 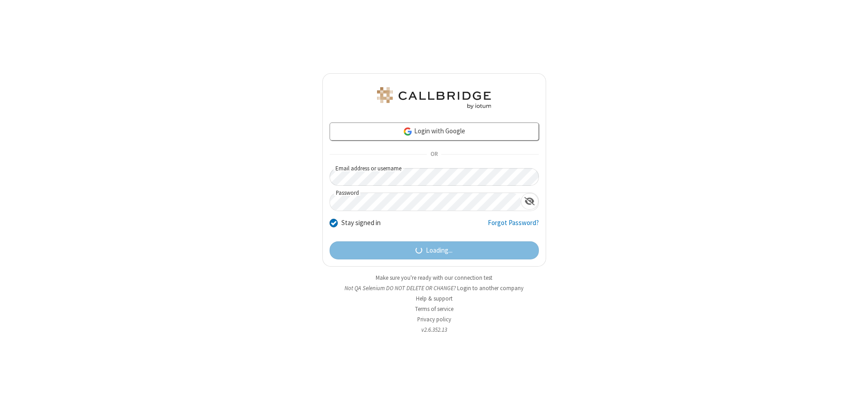 I want to click on a: Privacy policy, so click(x=434, y=319).